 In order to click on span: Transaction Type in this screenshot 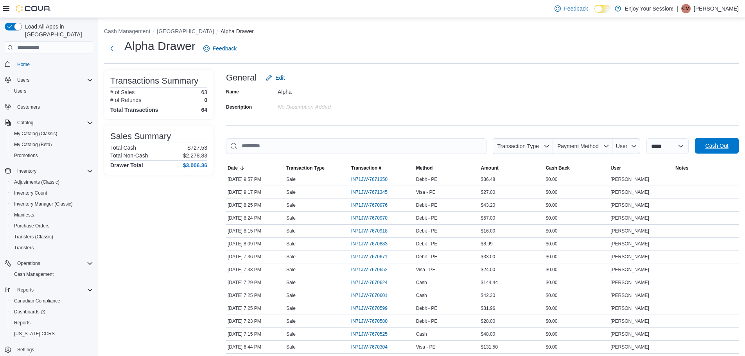, I will do `click(305, 168)`.